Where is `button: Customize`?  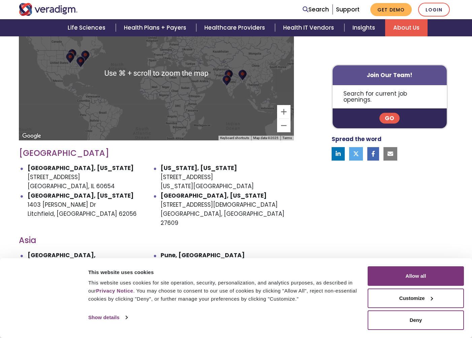 button: Customize is located at coordinates (416, 298).